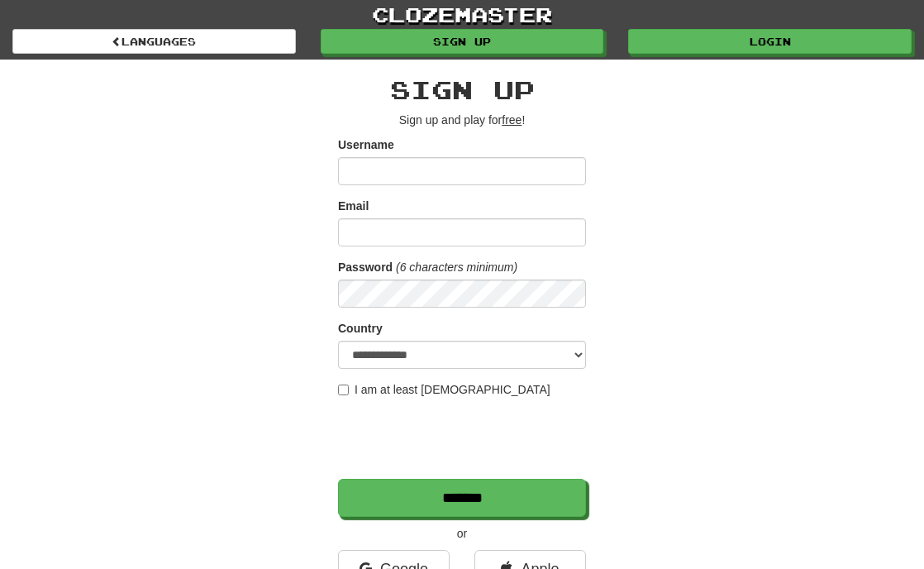 The width and height of the screenshot is (924, 569). Describe the element at coordinates (770, 41) in the screenshot. I see `a: Login` at that location.